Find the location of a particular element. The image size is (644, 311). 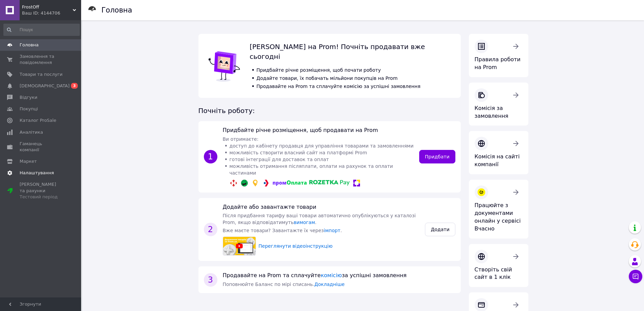

span: Придбайте річне розміщення, щоб продавати на Prom is located at coordinates (300, 130).